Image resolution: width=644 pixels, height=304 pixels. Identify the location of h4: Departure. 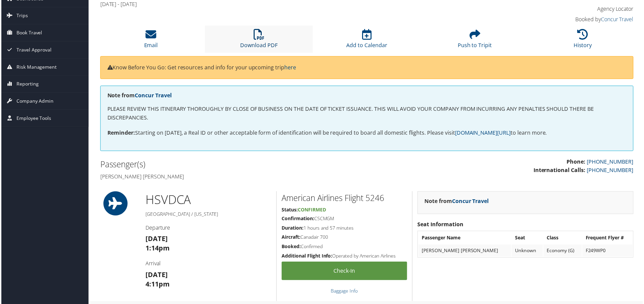
(208, 229).